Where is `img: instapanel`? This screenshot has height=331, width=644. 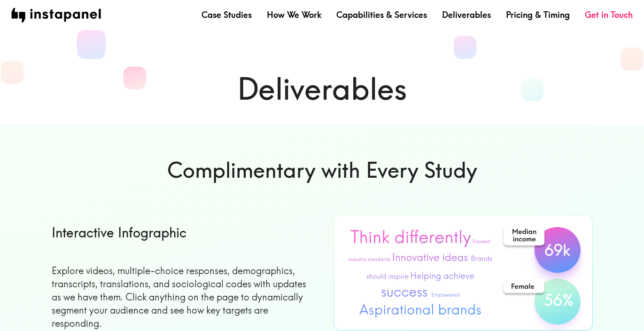 img: instapanel is located at coordinates (56, 15).